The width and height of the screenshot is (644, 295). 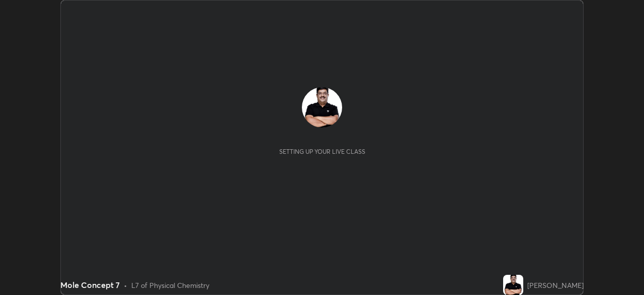 I want to click on div: Mole Concept 7, so click(x=90, y=285).